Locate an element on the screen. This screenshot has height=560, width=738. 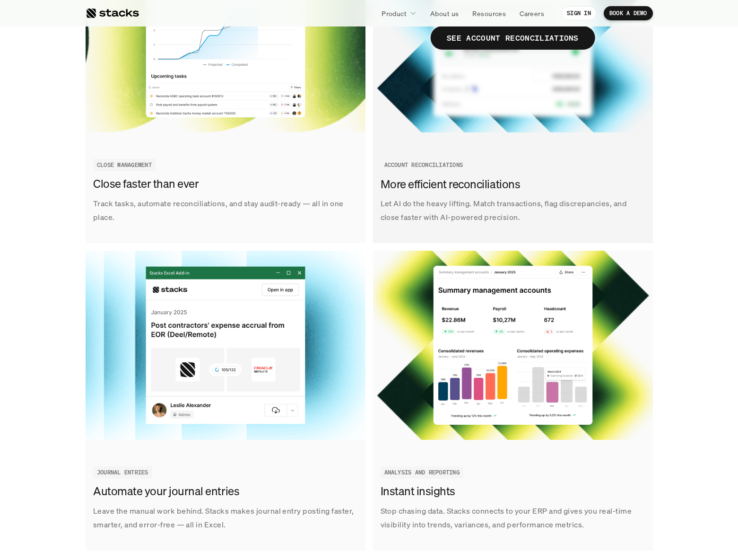
p: Careers is located at coordinates (532, 14).